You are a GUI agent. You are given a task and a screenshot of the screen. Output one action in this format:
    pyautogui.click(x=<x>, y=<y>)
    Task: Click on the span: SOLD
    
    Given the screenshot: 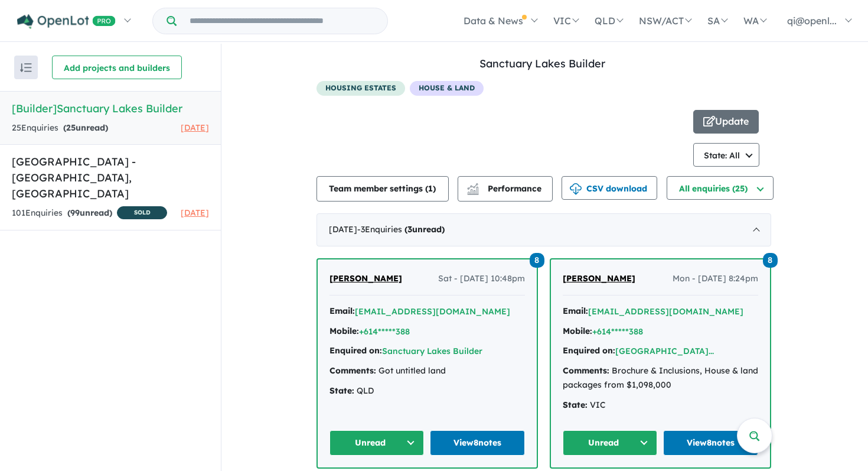 What is the action you would take?
    pyautogui.click(x=142, y=213)
    